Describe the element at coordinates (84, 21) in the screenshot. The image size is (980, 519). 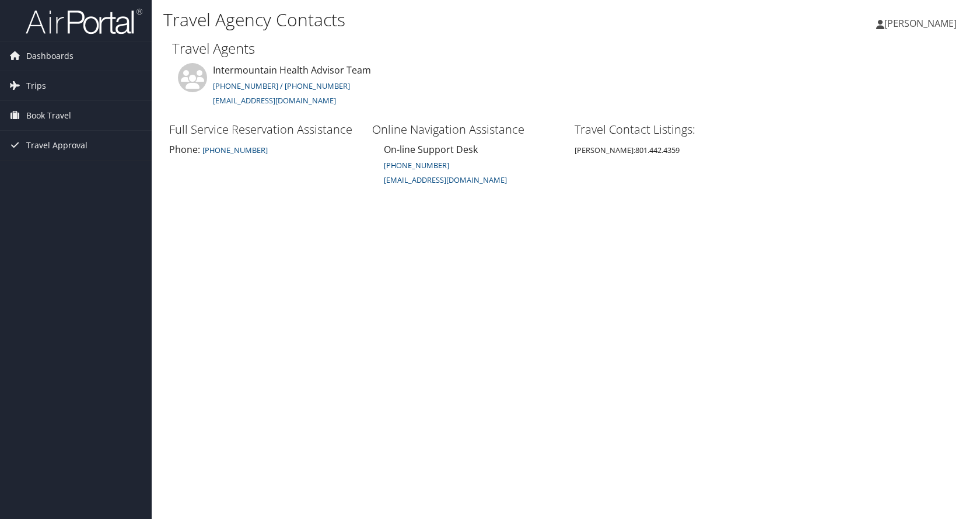
I see `img: airportal-logo.png` at that location.